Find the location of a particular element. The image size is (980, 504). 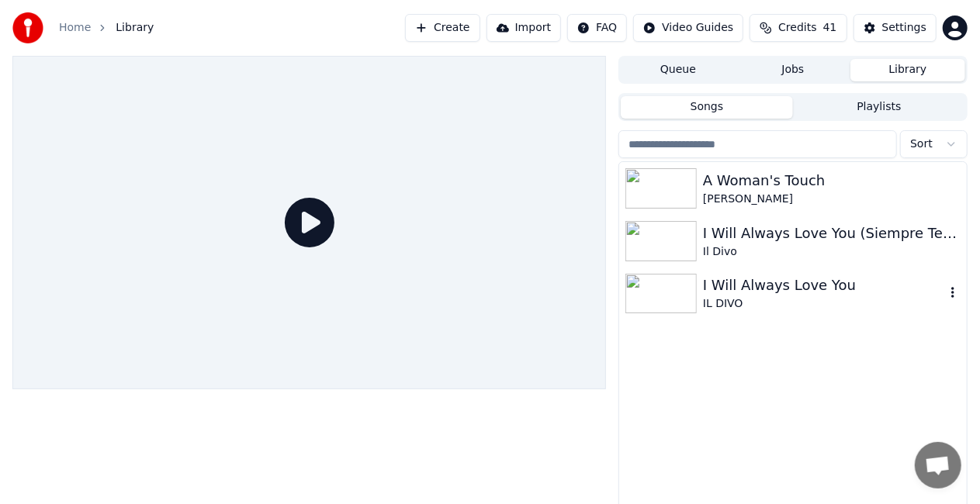

button: Create is located at coordinates (442, 28).